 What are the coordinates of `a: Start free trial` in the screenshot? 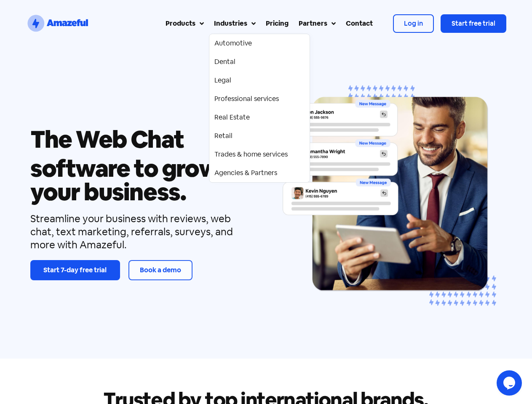 It's located at (474, 23).